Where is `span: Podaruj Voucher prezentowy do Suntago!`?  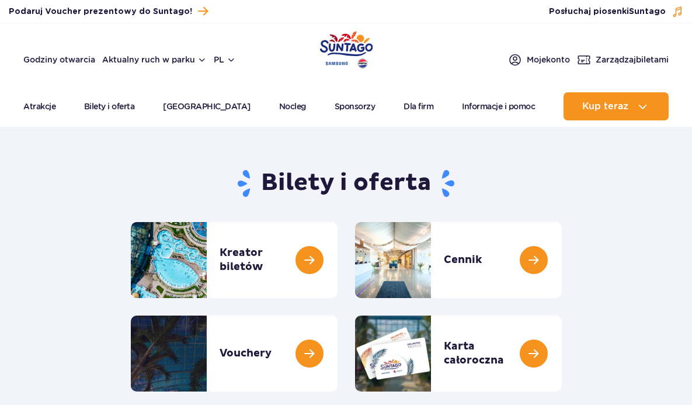
span: Podaruj Voucher prezentowy do Suntago! is located at coordinates (101, 12).